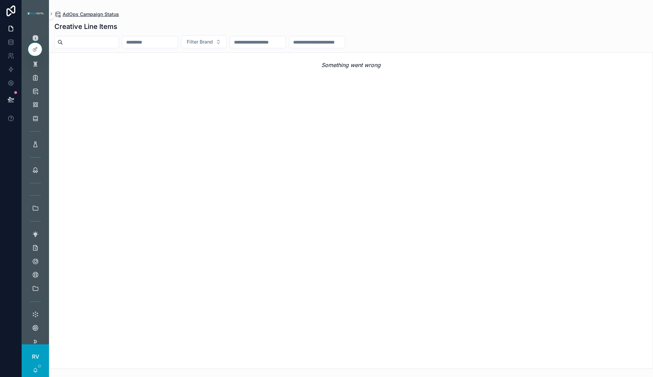 The height and width of the screenshot is (377, 653). Describe the element at coordinates (35, 357) in the screenshot. I see `span: RV` at that location.